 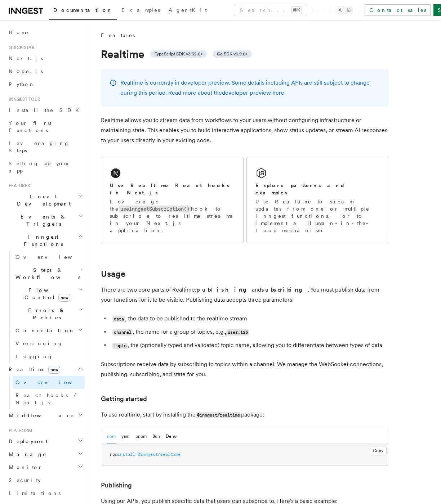 What do you see at coordinates (44, 330) in the screenshot?
I see `span: Cancellation` at bounding box center [44, 330].